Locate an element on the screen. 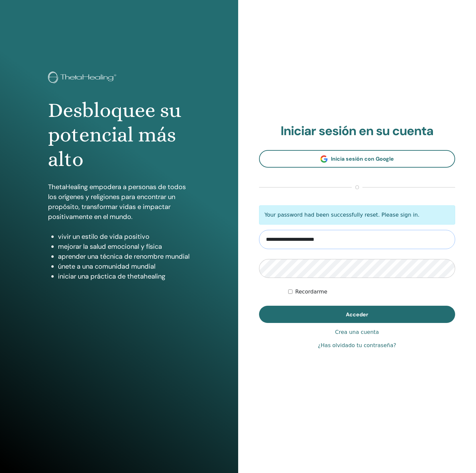 This screenshot has width=476, height=473. li: vivir un estilo de vida positivo is located at coordinates (124, 236).